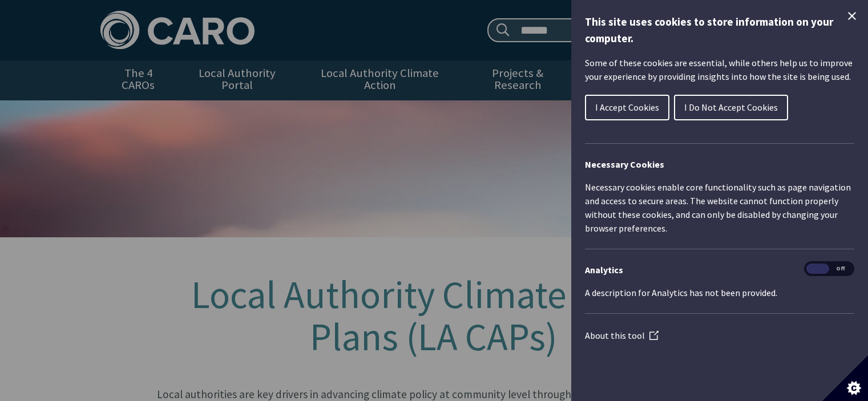 Image resolution: width=868 pixels, height=401 pixels. I want to click on p: A description for Analytics has not been provided., so click(719, 293).